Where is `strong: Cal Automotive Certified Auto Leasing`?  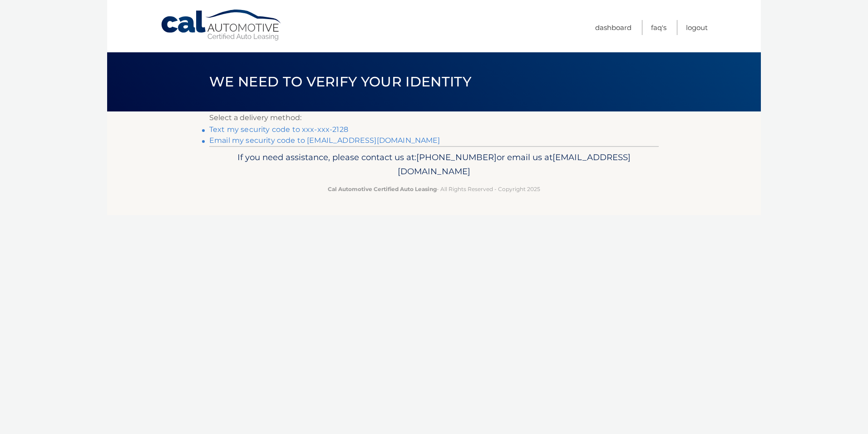 strong: Cal Automotive Certified Auto Leasing is located at coordinates (382, 189).